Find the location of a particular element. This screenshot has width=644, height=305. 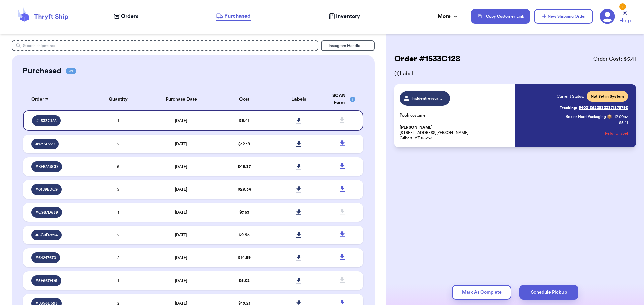

span: Help is located at coordinates (625, 20).